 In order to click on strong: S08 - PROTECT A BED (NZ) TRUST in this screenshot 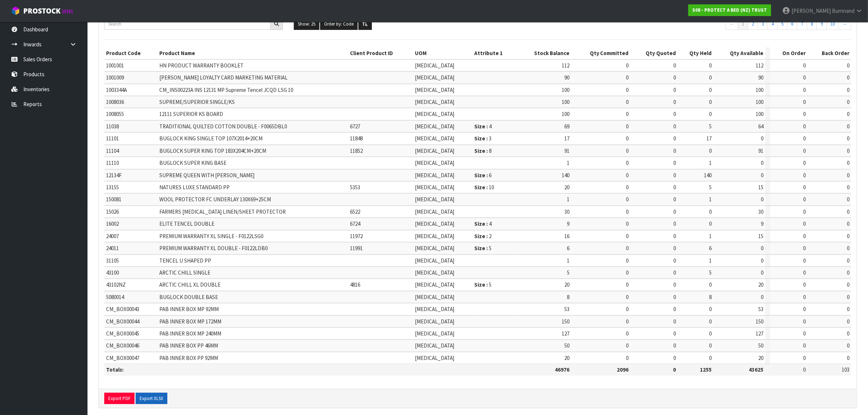, I will do `click(729, 10)`.